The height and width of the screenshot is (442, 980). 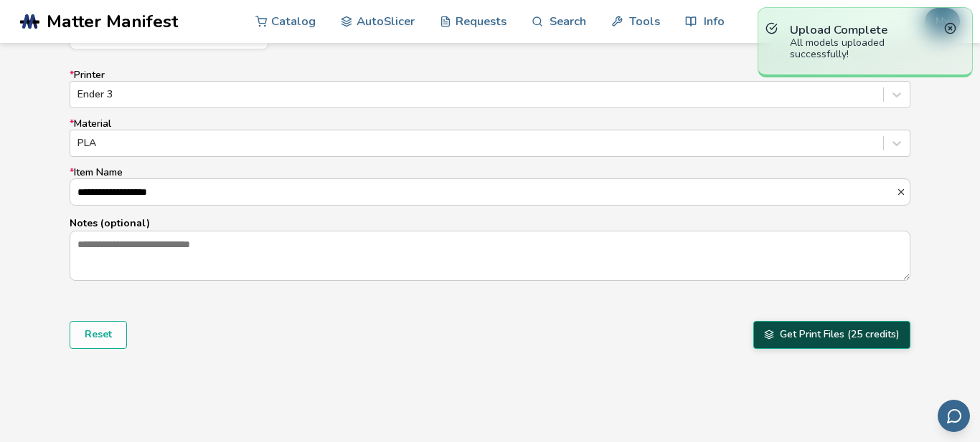 I want to click on button: Get Print Files (25 credits), so click(x=832, y=335).